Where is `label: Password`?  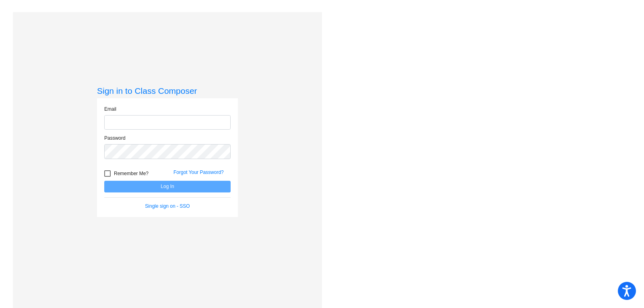 label: Password is located at coordinates (115, 138).